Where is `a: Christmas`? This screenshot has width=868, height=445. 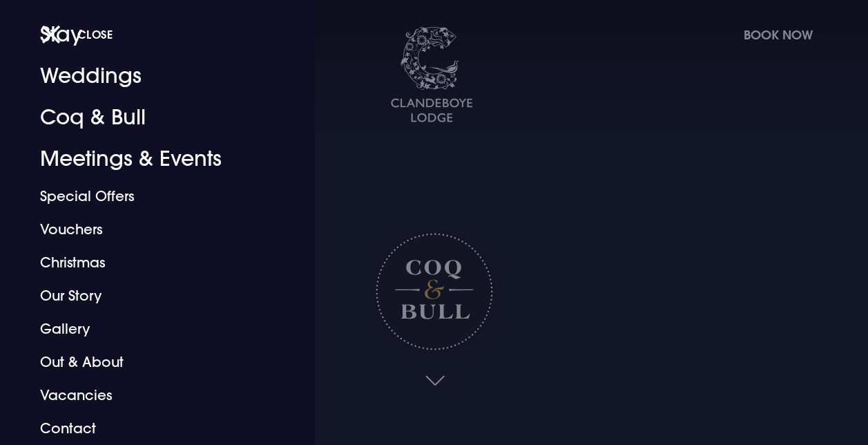 a: Christmas is located at coordinates (147, 263).